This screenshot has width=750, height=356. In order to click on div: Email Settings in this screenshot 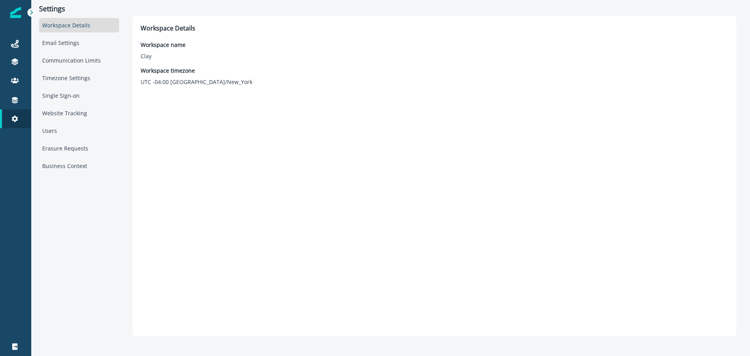, I will do `click(79, 43)`.